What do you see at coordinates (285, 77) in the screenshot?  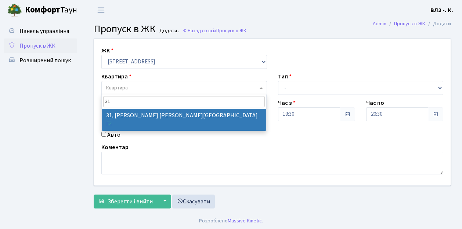 I see `label: Тип` at bounding box center [285, 77].